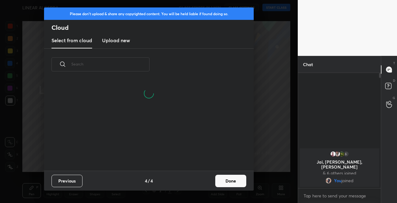  I want to click on button: Done, so click(231, 181).